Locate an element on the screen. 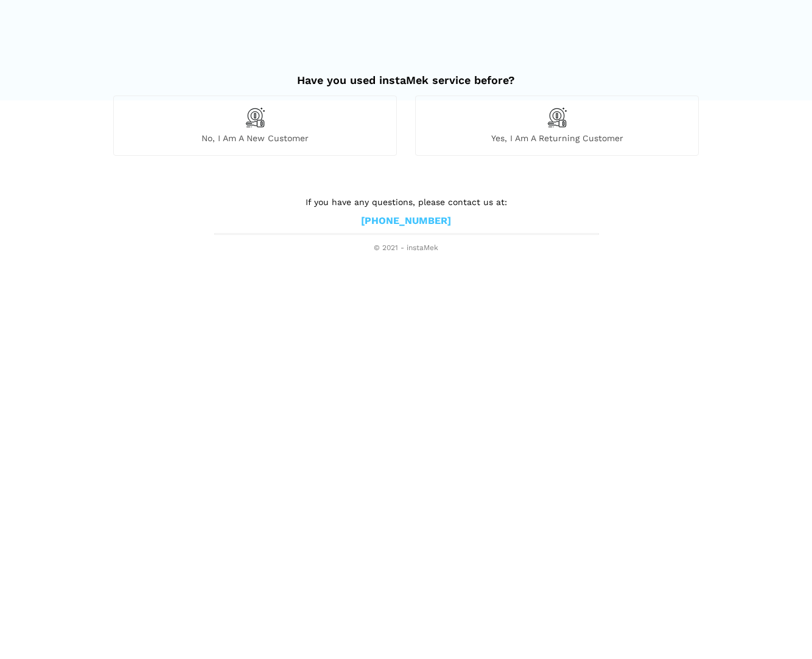 This screenshot has width=812, height=659. span: © 2021 - instaMek is located at coordinates (406, 248).